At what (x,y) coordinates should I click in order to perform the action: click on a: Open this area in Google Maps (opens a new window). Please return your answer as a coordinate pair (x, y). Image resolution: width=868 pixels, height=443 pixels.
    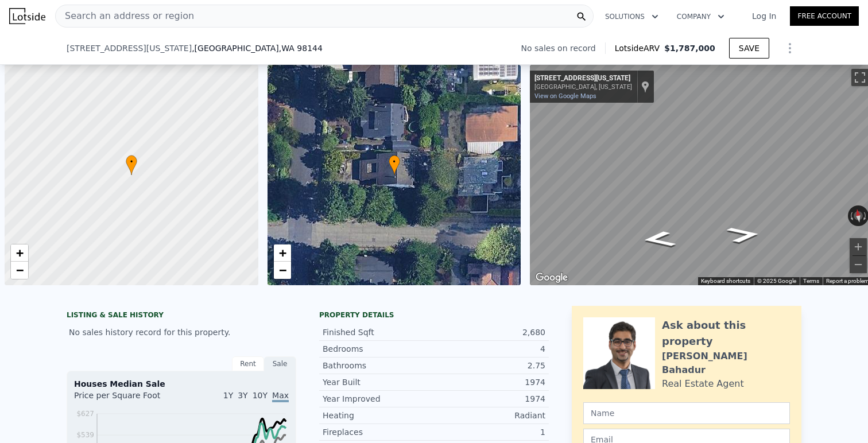
    Looking at the image, I should click on (552, 278).